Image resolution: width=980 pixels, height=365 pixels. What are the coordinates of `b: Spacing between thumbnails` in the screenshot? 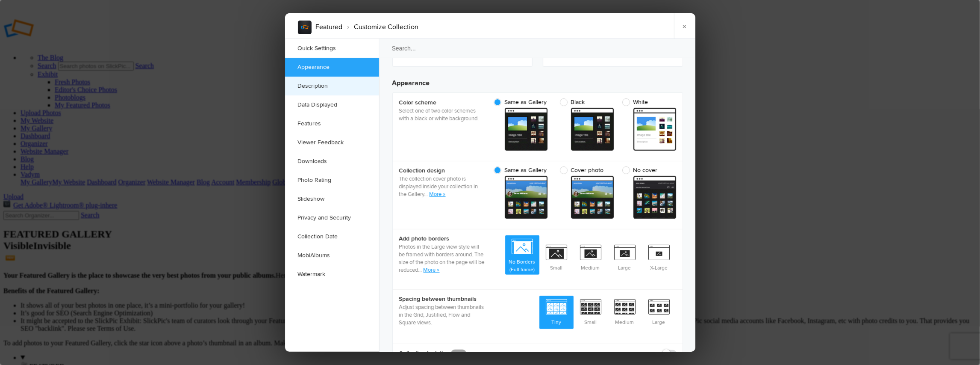 It's located at (442, 299).